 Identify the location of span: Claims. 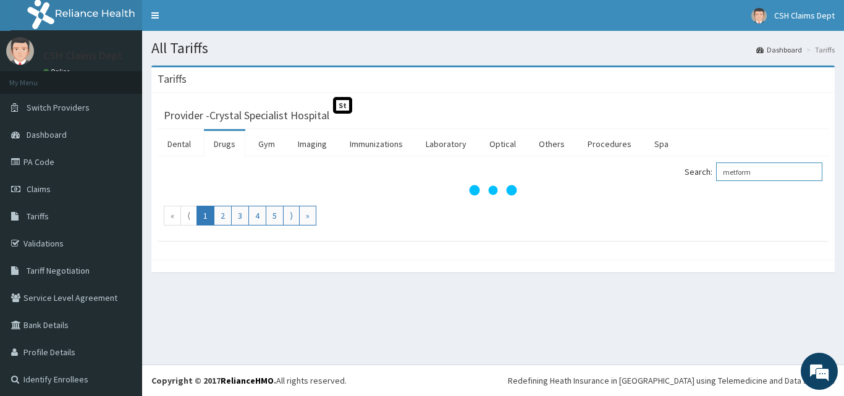
(38, 189).